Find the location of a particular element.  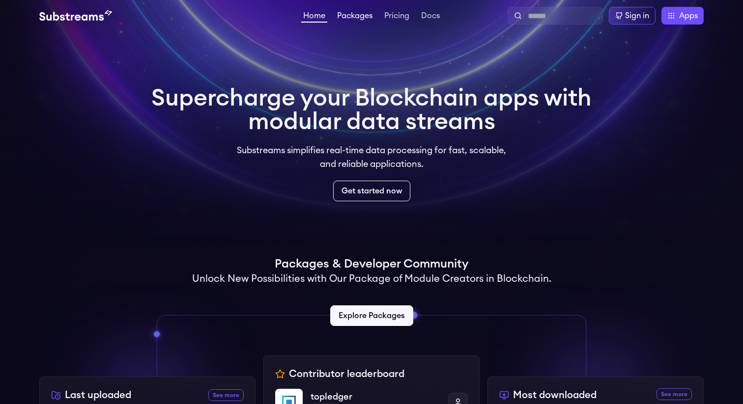

h1: Supercharge your Blockchain apps with modular data streams is located at coordinates (371, 110).